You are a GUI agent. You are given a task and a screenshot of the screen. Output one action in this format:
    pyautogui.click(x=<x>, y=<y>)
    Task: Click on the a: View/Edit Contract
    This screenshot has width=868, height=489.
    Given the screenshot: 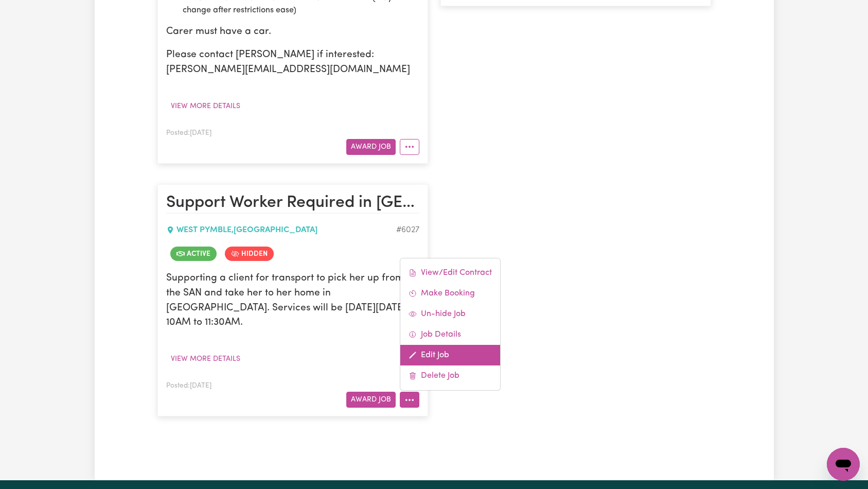 What is the action you would take?
    pyautogui.click(x=450, y=273)
    